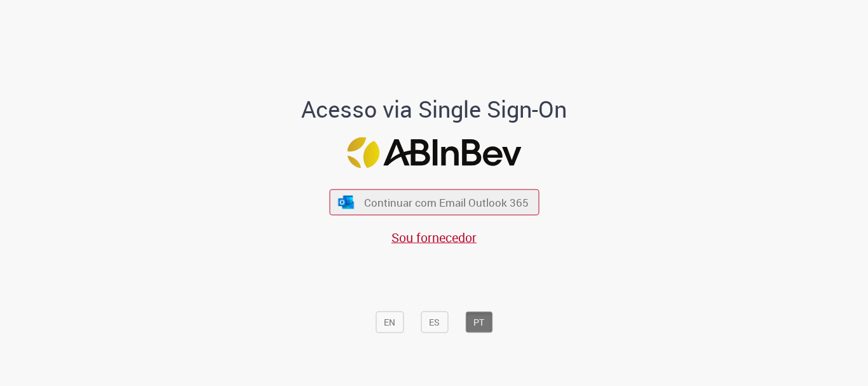  I want to click on span: Sou fornecedor, so click(434, 237).